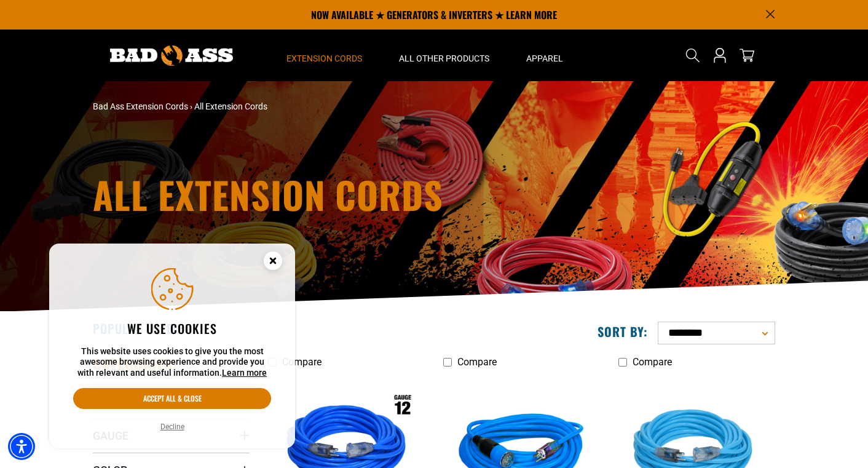 Image resolution: width=868 pixels, height=468 pixels. What do you see at coordinates (693, 56) in the screenshot?
I see `summary: Search` at bounding box center [693, 56].